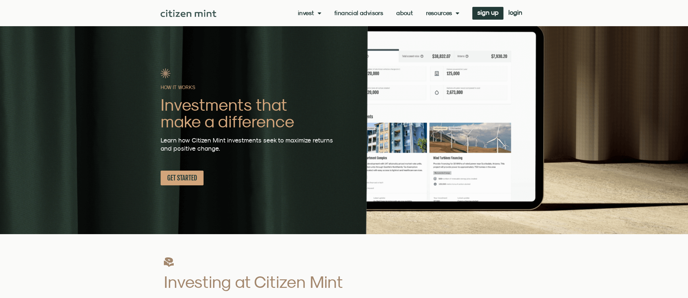 This screenshot has height=298, width=688. What do you see at coordinates (442, 13) in the screenshot?
I see `a: Resources` at bounding box center [442, 13].